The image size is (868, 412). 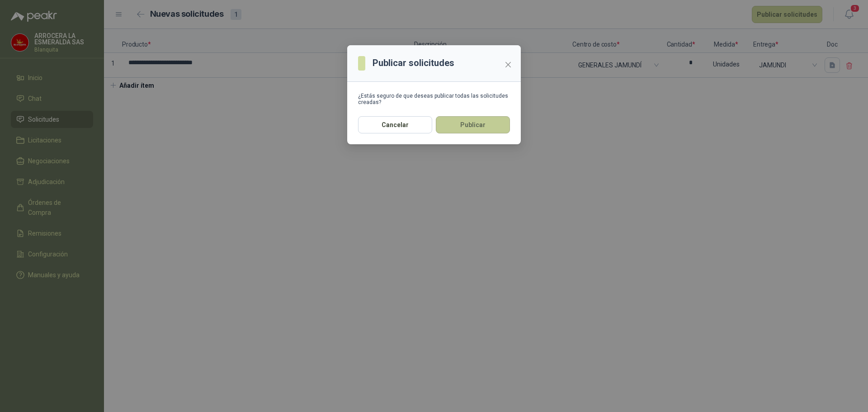 What do you see at coordinates (413, 63) in the screenshot?
I see `h3: Publicar solicitudes` at bounding box center [413, 63].